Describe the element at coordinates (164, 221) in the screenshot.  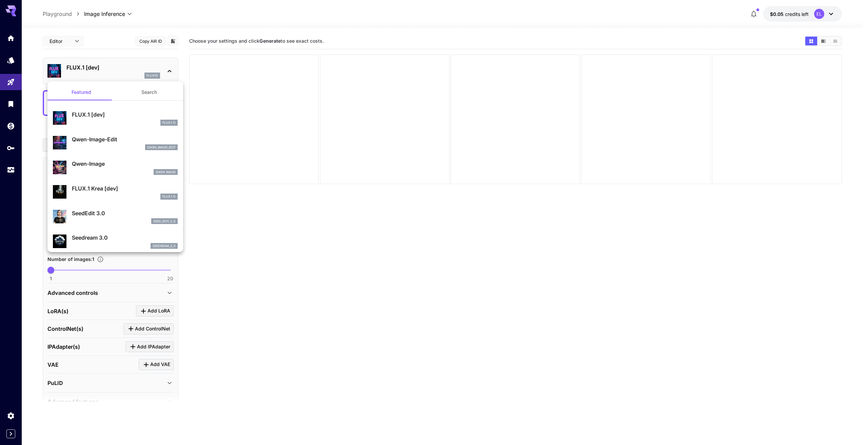
I see `p: seed_edit_3_0` at that location.